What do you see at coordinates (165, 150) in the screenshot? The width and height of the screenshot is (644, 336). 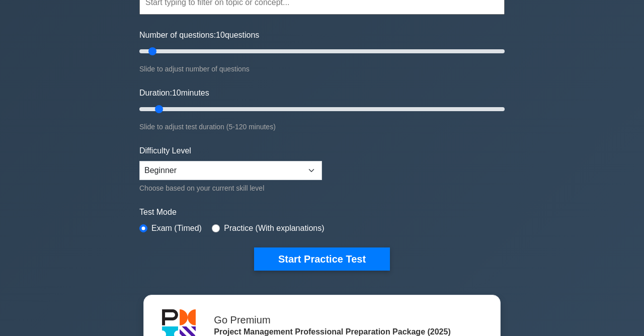 I see `label: Difficulty Level` at bounding box center [165, 150].